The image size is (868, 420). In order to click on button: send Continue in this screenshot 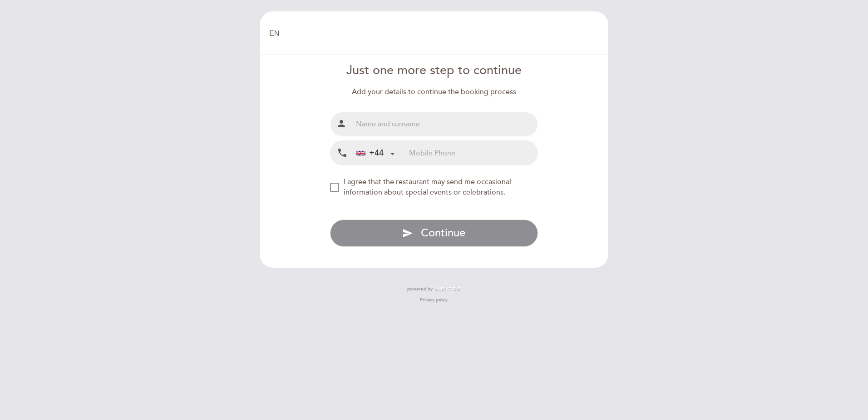, I will do `click(434, 233)`.